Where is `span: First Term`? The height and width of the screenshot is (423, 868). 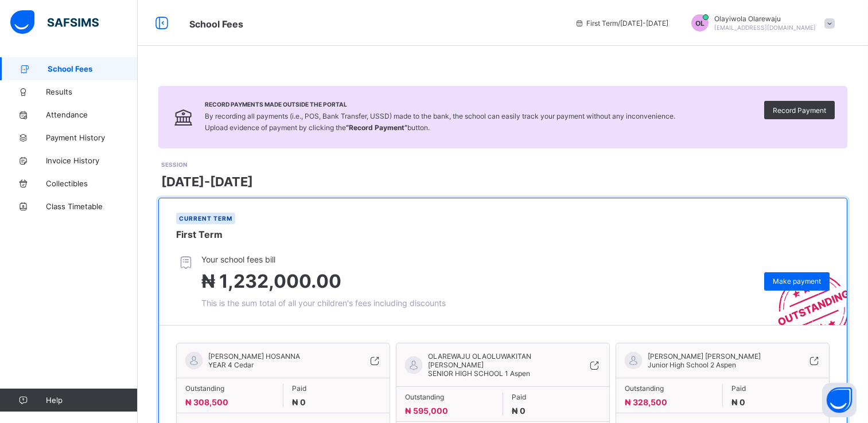 span: First Term is located at coordinates (199, 234).